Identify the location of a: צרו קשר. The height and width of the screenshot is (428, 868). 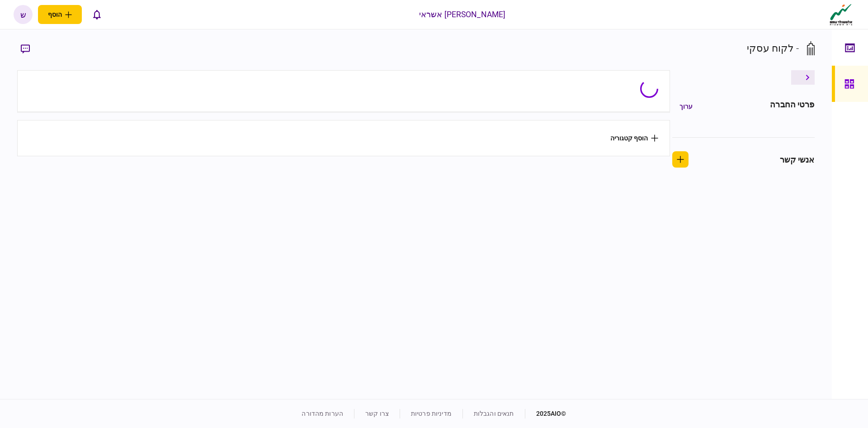
(377, 413).